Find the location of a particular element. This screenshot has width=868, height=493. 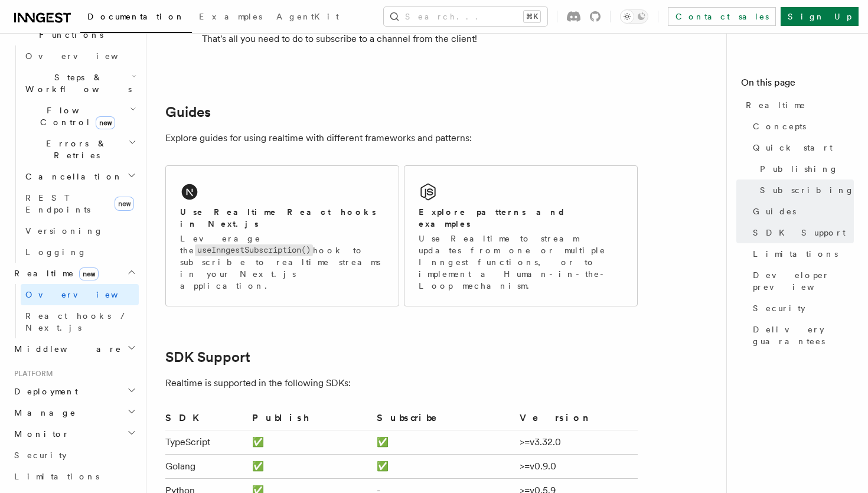

button: Manage is located at coordinates (74, 413).